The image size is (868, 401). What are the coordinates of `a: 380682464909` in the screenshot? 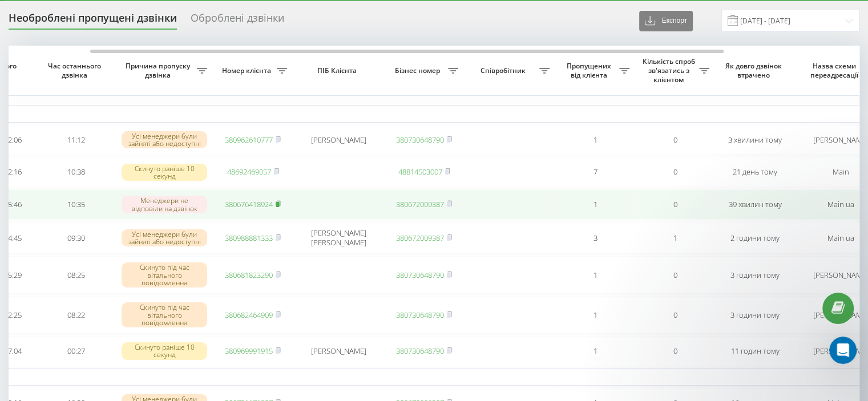 It's located at (249, 315).